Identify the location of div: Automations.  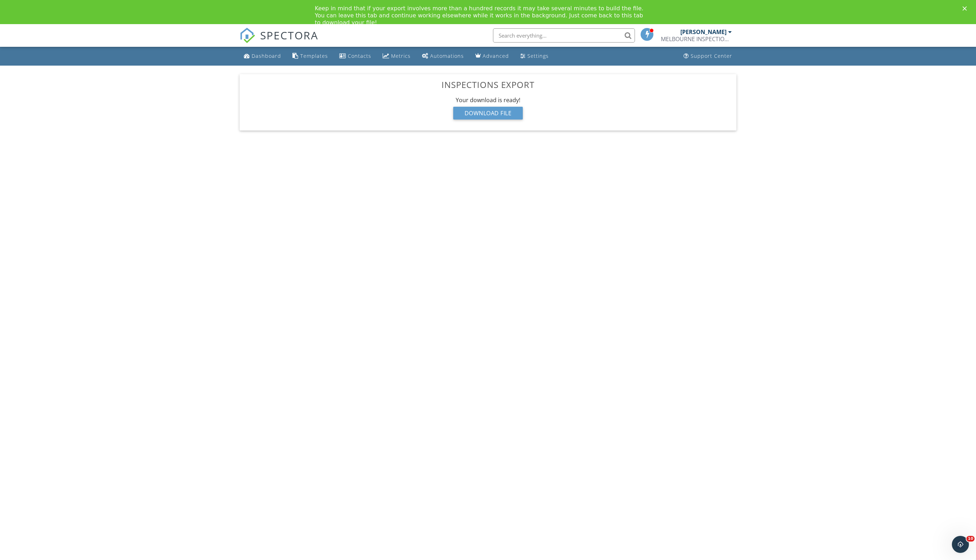
(446, 56).